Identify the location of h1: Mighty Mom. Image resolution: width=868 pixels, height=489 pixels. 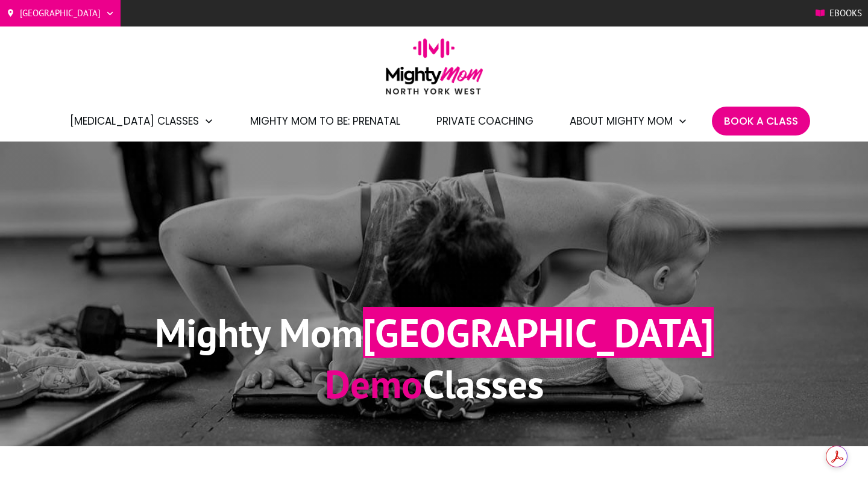
(434, 332).